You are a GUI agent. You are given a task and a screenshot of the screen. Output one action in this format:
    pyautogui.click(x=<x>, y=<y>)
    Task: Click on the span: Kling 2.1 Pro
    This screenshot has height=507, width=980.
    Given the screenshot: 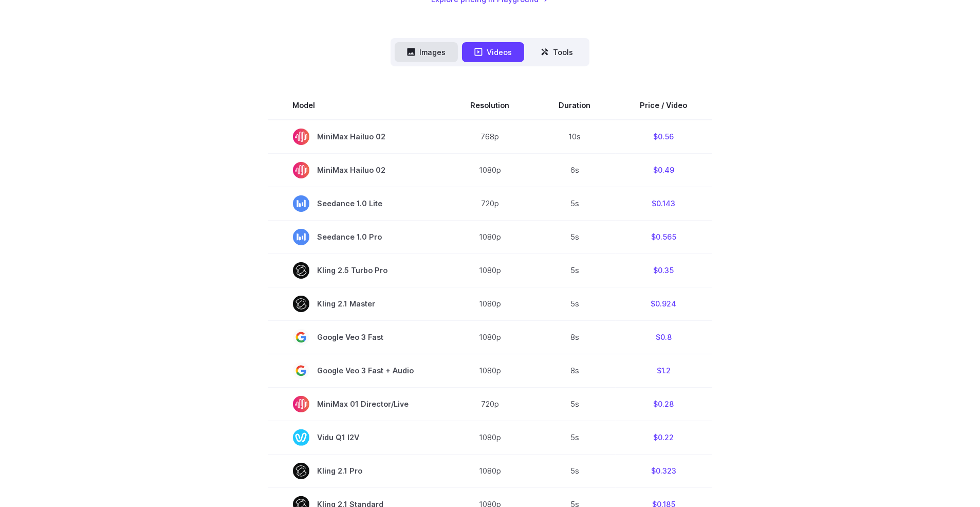 What is the action you would take?
    pyautogui.click(x=357, y=471)
    